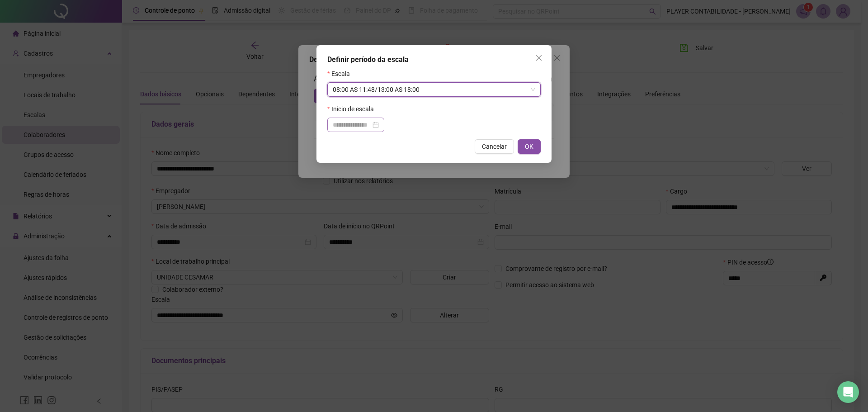 Image resolution: width=868 pixels, height=412 pixels. Describe the element at coordinates (529, 147) in the screenshot. I see `button: OK` at that location.